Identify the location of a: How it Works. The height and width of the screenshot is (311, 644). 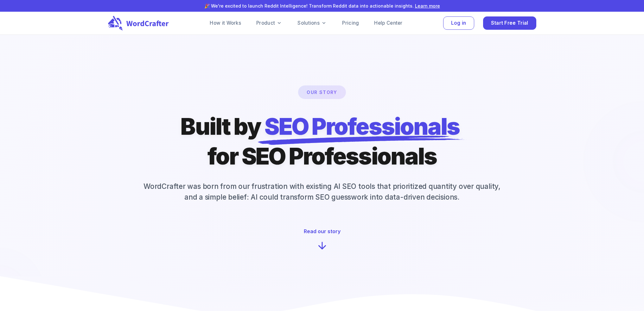
(225, 23).